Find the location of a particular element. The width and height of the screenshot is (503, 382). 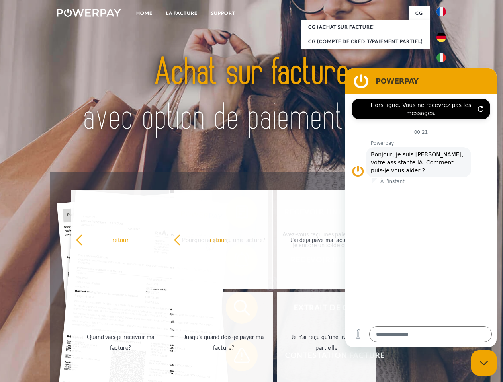

div: Jusqu'à quand dois-je payer ma facture? is located at coordinates (223, 342).